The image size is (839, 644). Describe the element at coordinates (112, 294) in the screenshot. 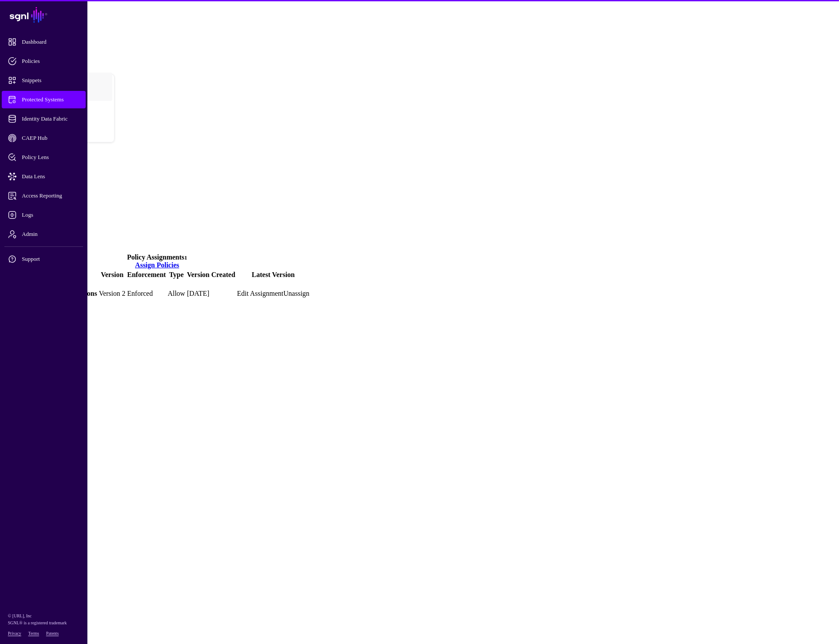

I see `td: Version 2` at that location.